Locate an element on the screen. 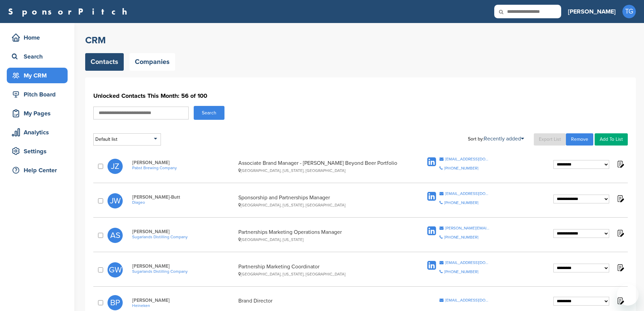  div: Home is located at coordinates (39, 37).